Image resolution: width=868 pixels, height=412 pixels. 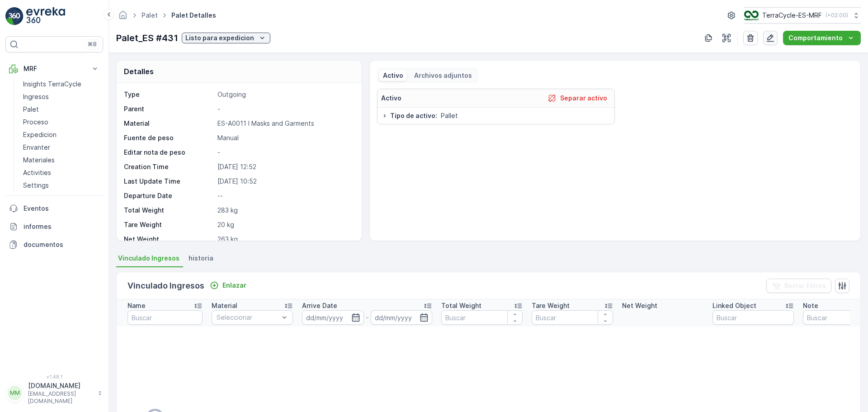 What do you see at coordinates (46, 16) in the screenshot?
I see `img: logo_light-DOdMpM7g.png` at bounding box center [46, 16].